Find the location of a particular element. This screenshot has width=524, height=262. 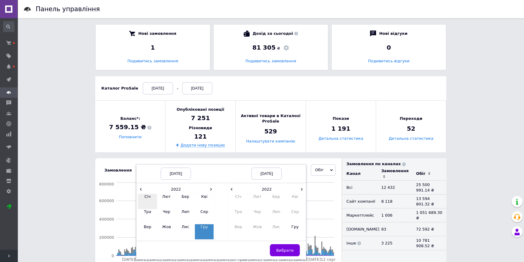

td: Сайт компанії is located at coordinates (359, 202).